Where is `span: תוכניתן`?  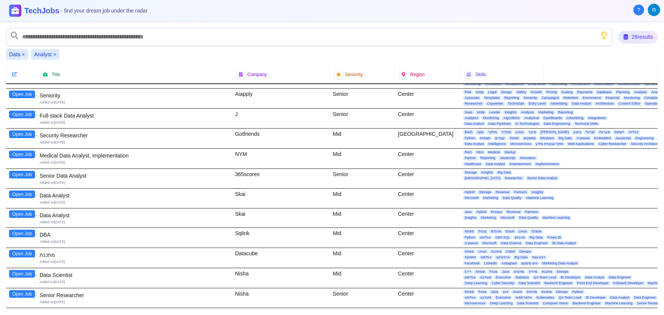 span: תוכניתן is located at coordinates (520, 238).